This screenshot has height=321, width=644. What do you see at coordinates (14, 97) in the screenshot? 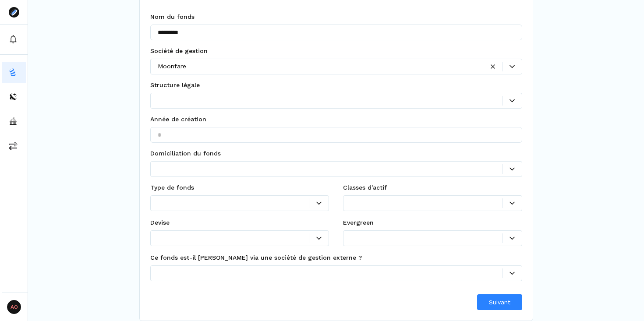
I see `a: distributors` at bounding box center [14, 97].